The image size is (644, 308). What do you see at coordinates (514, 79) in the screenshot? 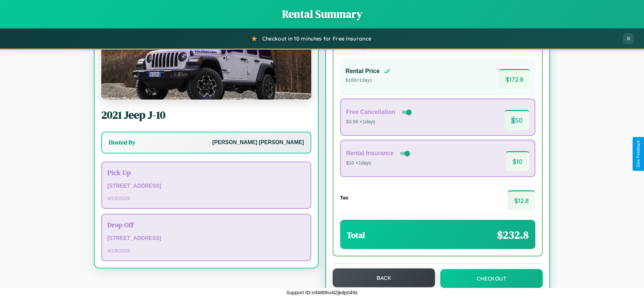
I see `span: $ 172.8` at bounding box center [514, 79].